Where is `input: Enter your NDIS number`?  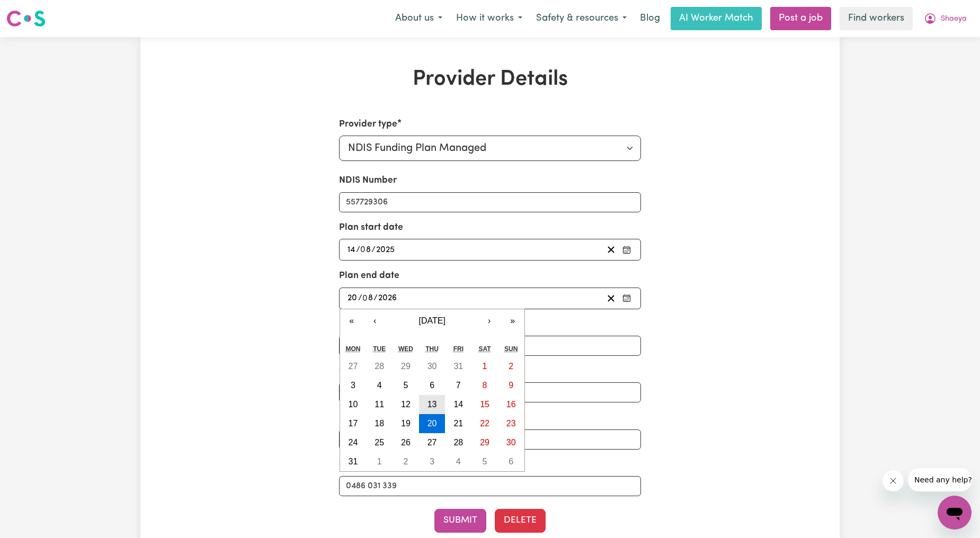
input: Enter your NDIS number is located at coordinates (490, 202).